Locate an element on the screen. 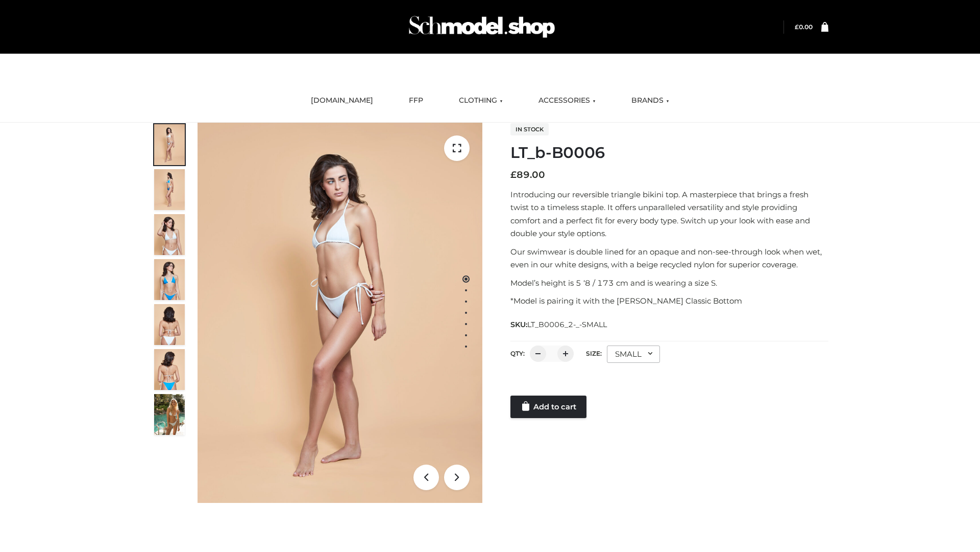 This screenshot has width=980, height=552. p: Our swimwear is double lined for an opaque and non-see-through look when wet, even in our white d... is located at coordinates (669, 258).